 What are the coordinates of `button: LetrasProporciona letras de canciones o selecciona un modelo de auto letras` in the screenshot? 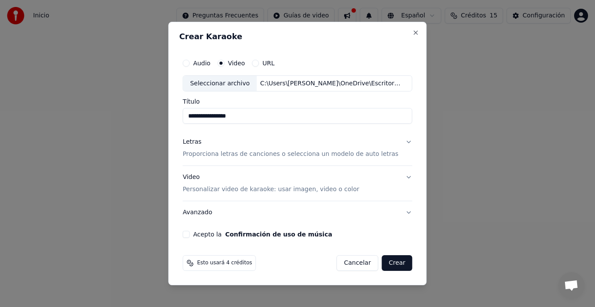 It's located at (297, 149).